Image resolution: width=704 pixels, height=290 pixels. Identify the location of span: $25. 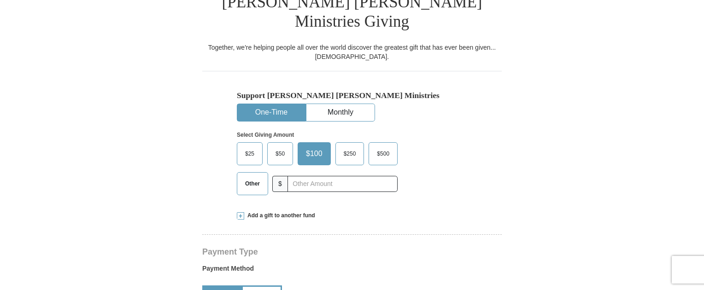
(250, 154).